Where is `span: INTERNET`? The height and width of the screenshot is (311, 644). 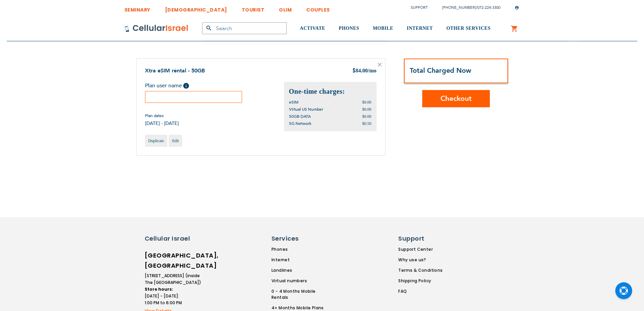 span: INTERNET is located at coordinates (420, 28).